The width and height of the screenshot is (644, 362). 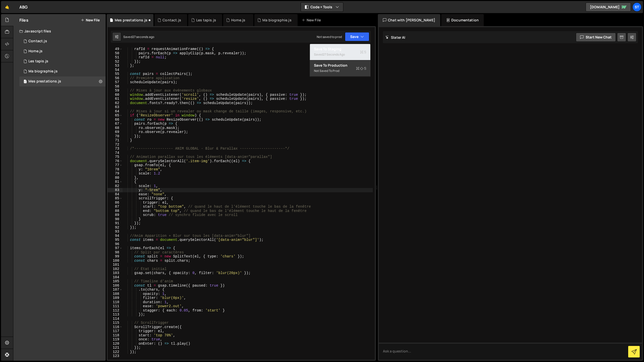 What do you see at coordinates (312, 20) in the screenshot?
I see `div: New File` at bounding box center [312, 20].